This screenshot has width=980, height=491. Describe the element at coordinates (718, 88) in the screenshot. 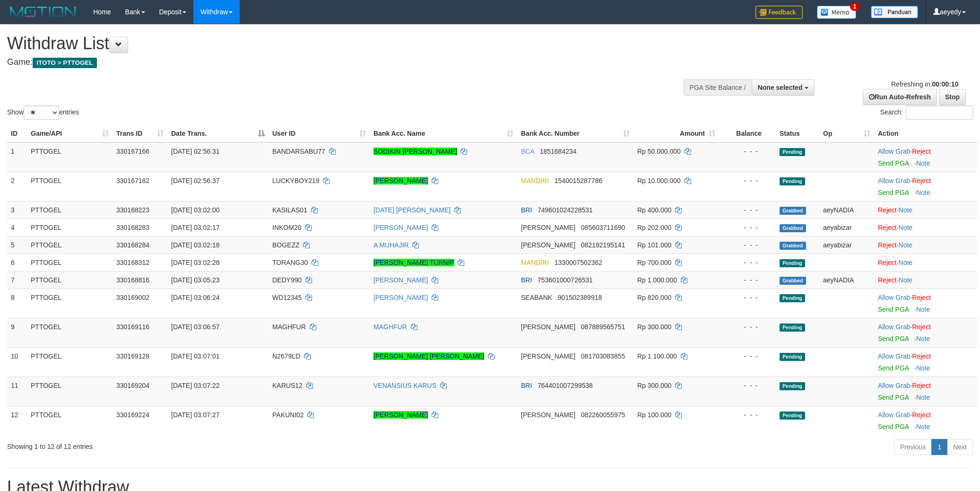

I see `div: PGA Site Balance /` at that location.